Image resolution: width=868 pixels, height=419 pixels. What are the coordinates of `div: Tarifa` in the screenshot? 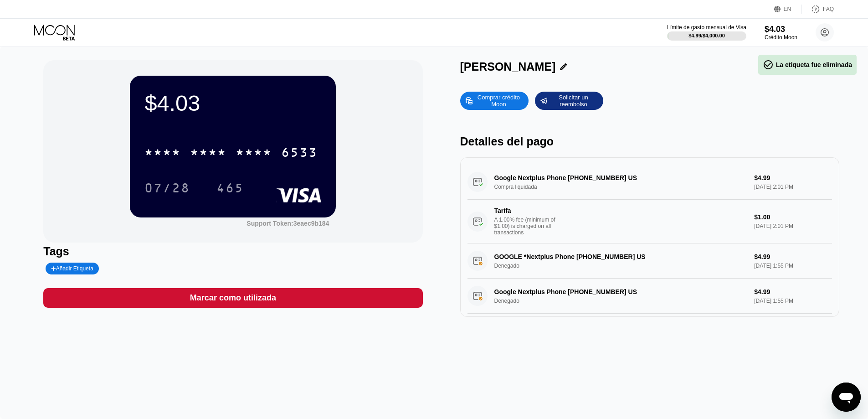 It's located at (526, 211).